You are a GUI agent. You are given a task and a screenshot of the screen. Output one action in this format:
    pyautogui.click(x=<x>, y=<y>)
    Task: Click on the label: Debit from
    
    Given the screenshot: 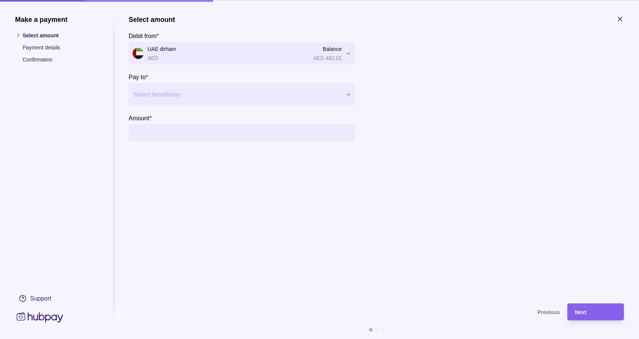 What is the action you would take?
    pyautogui.click(x=144, y=35)
    